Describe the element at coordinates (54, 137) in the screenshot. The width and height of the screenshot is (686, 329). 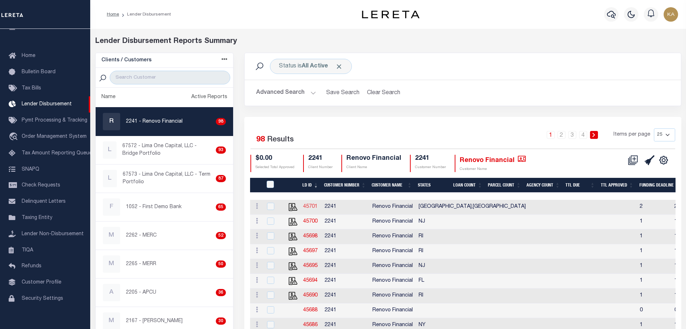
I see `span: Order Management System` at that location.